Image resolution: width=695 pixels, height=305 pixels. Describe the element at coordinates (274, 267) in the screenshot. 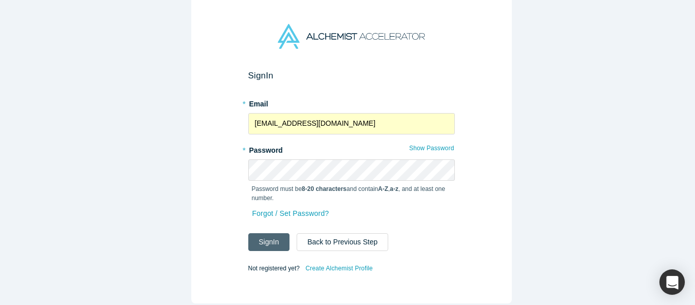

I see `span: Not registered yet?` at that location.